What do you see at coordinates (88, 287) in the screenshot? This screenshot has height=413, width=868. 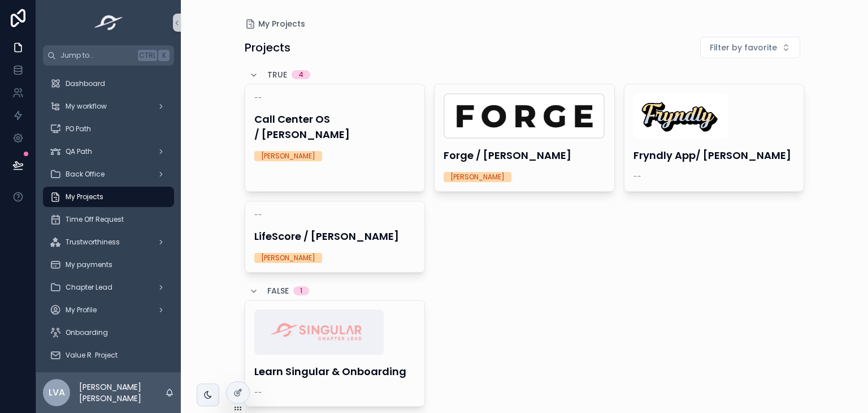 I see `span: Chapter Lead` at bounding box center [88, 287].